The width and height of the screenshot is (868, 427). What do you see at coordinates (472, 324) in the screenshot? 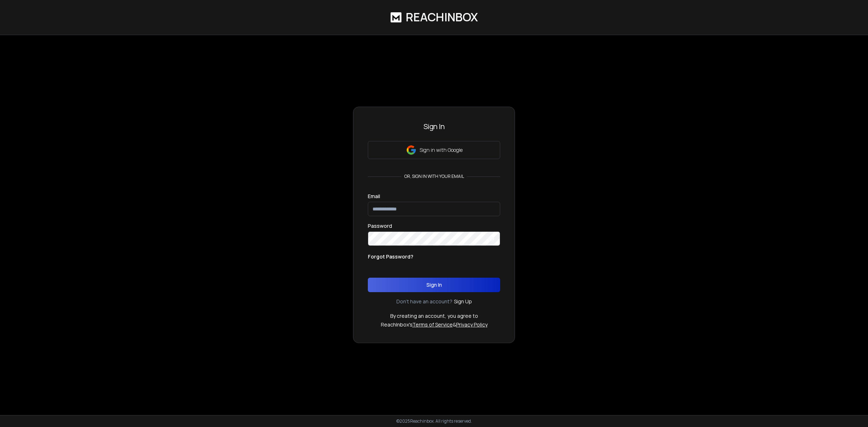
I see `span: Privacy Policy` at bounding box center [472, 324].